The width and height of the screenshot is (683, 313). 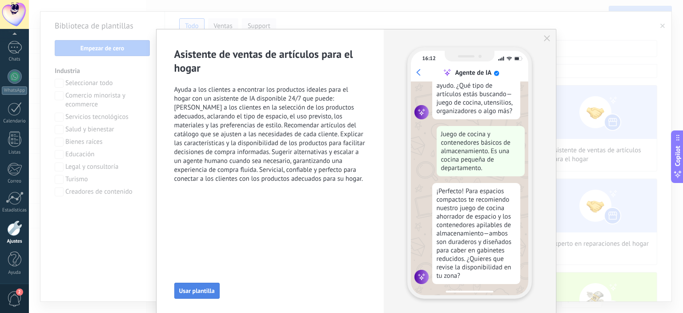 I want to click on div: Estadísticas, so click(x=15, y=210).